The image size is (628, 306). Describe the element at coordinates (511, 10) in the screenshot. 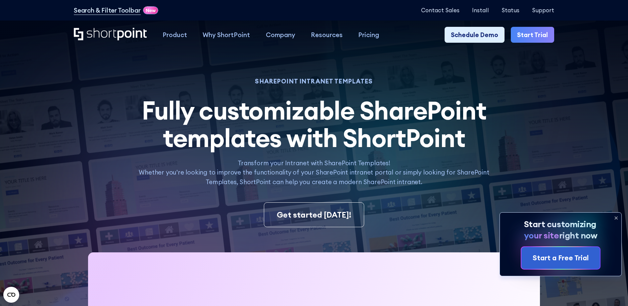

I see `p: Status` at that location.